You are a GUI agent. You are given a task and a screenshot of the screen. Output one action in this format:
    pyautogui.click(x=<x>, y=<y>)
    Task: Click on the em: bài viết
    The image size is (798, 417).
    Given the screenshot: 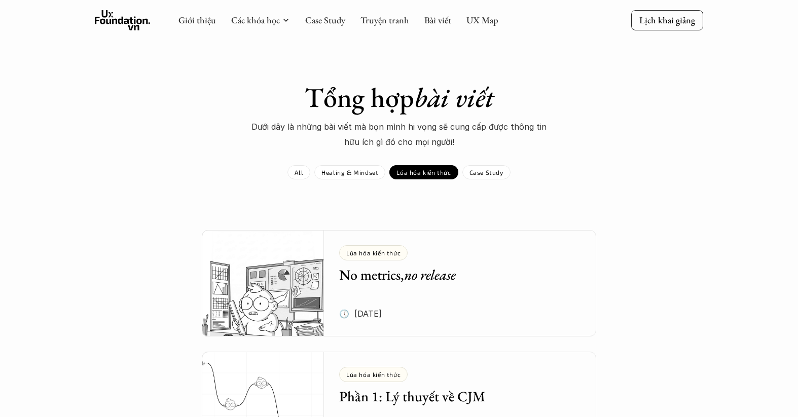 What is the action you would take?
    pyautogui.click(x=454, y=97)
    